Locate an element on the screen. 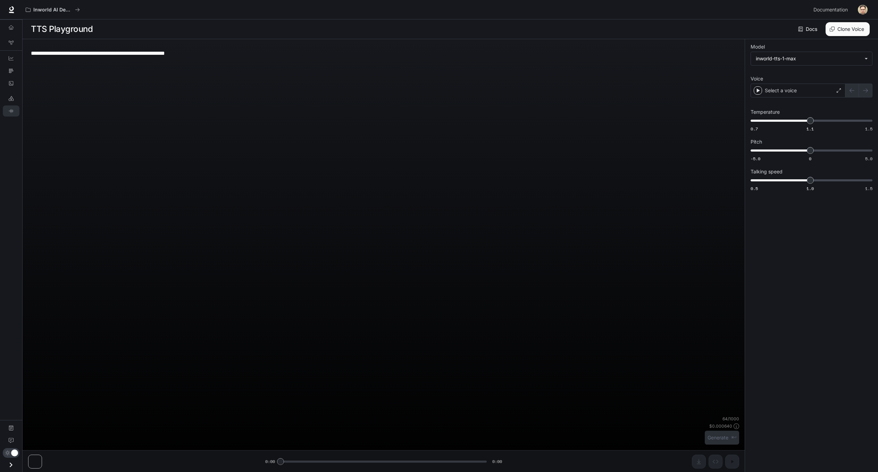 Image resolution: width=878 pixels, height=472 pixels. p: $ 0.000640 is located at coordinates (721, 426).